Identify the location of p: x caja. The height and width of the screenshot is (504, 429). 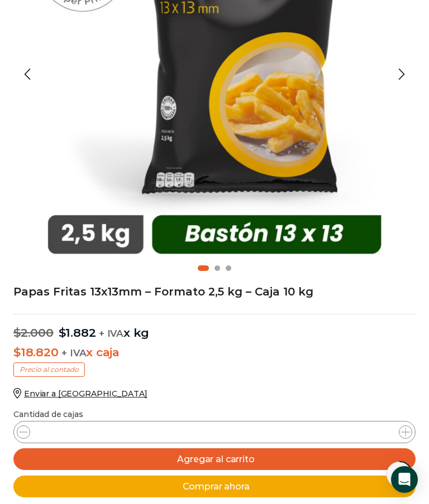
(214, 352).